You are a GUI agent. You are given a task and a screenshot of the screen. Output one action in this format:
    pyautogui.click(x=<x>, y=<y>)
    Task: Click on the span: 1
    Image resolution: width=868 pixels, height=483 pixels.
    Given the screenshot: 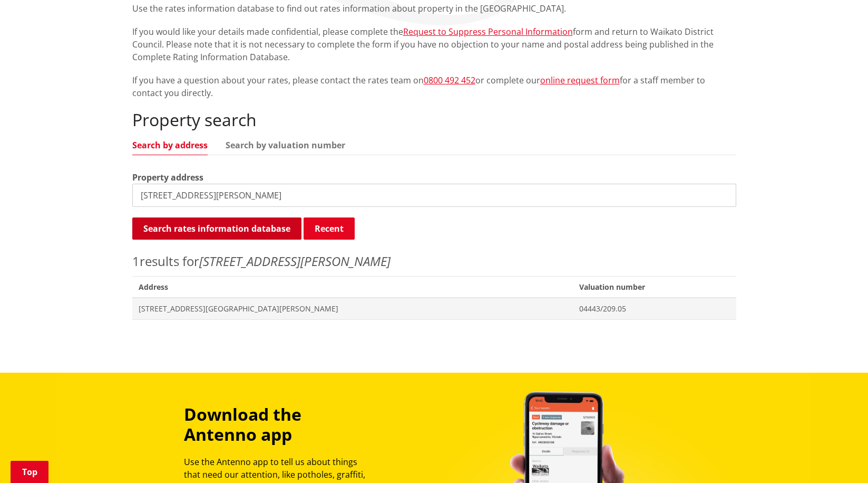 What is the action you would take?
    pyautogui.click(x=136, y=261)
    